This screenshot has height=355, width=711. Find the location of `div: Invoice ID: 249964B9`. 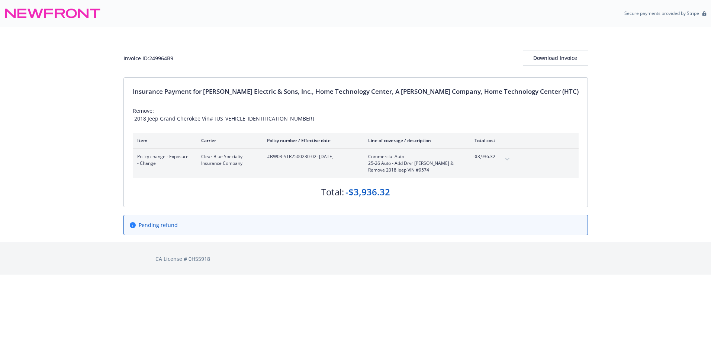

div: Invoice ID: 249964B9 is located at coordinates (148, 58).